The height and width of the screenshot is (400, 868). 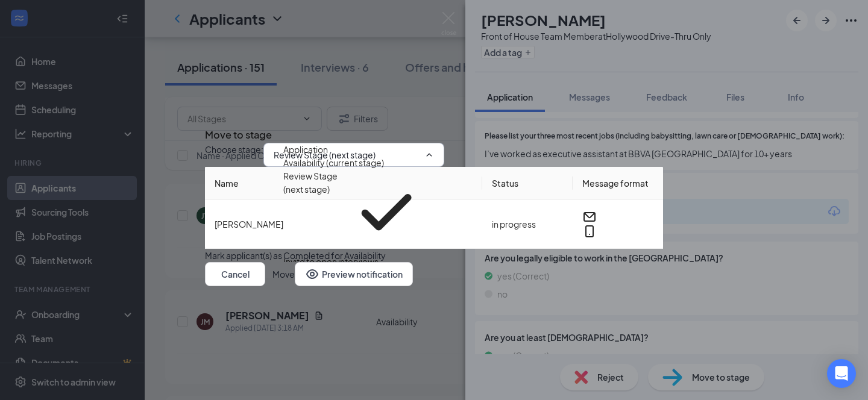 I want to click on td: in progress, so click(x=527, y=225).